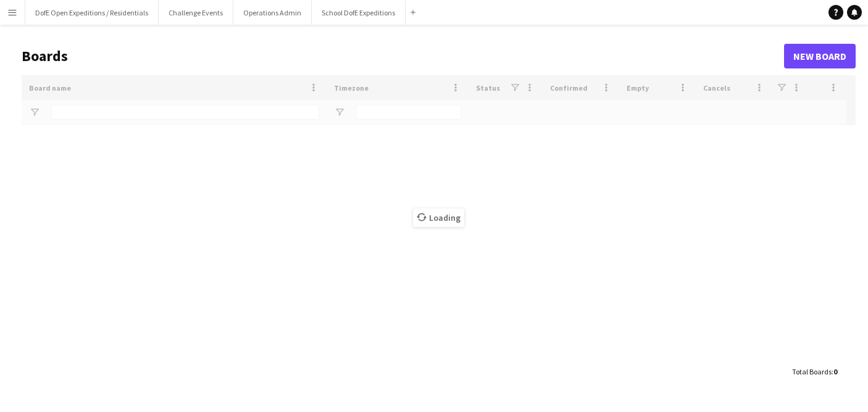 The image size is (868, 412). I want to click on span: Total Boards, so click(811, 371).